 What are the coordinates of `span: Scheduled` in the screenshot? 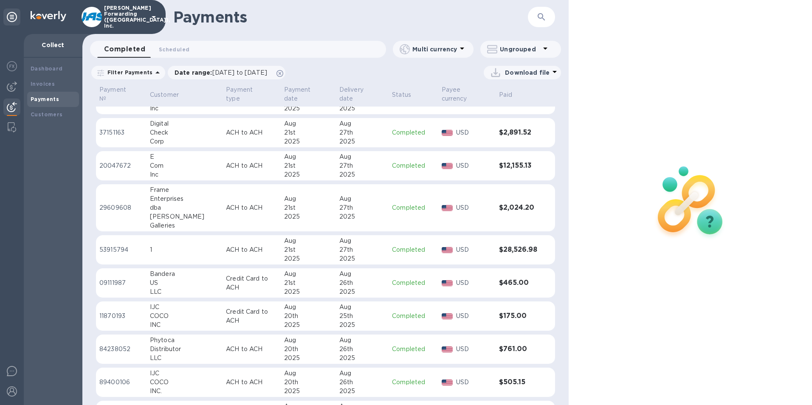 It's located at (174, 49).